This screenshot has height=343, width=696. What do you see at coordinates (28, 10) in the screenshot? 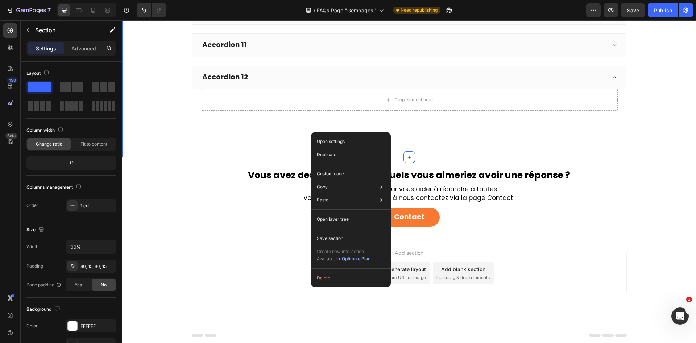
I see `button: 7` at bounding box center [28, 10].